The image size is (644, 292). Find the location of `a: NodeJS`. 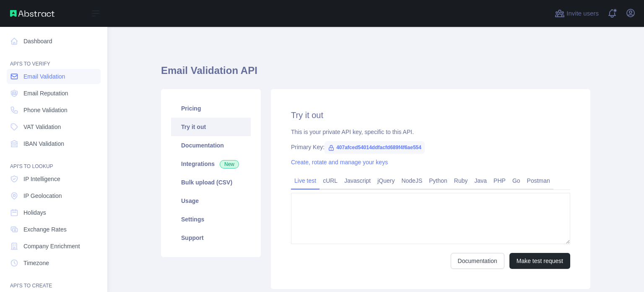

a: NodeJS is located at coordinates (412, 180).